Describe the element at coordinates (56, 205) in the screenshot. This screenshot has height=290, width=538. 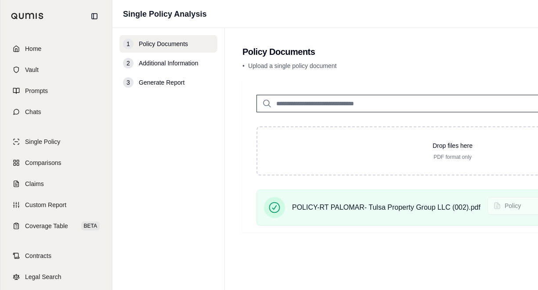
I see `a: Custom Report` at that location.